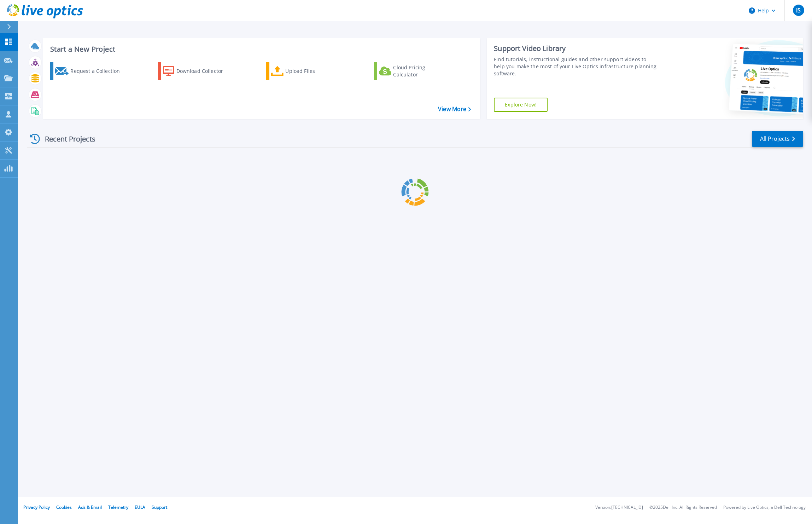  I want to click on div: Download Collector, so click(205, 71).